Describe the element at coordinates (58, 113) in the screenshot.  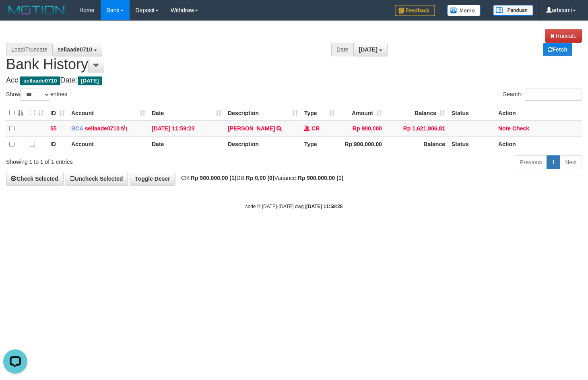
I see `th: ID: activate to sort column ascending` at that location.